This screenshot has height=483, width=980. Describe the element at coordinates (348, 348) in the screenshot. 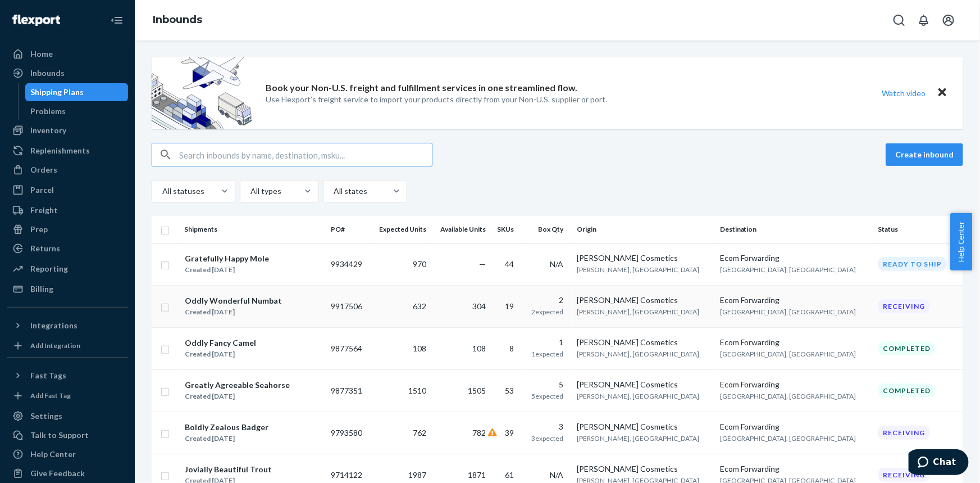

I see `td: 9877564` at that location.